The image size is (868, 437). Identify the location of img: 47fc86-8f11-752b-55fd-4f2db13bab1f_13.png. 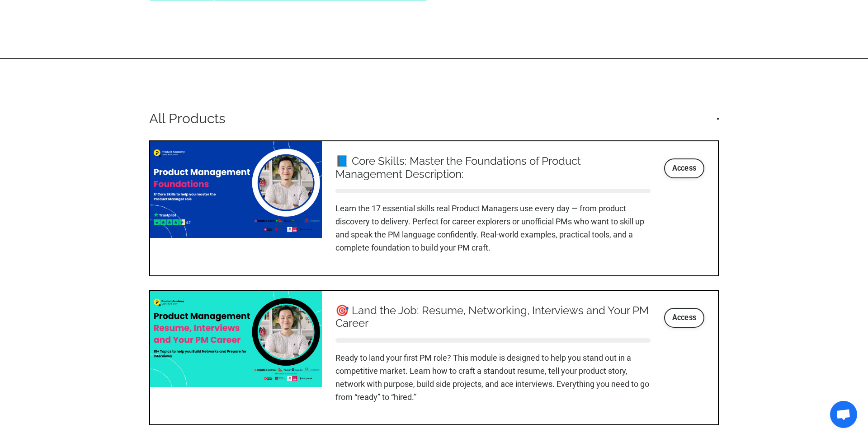
(236, 339).